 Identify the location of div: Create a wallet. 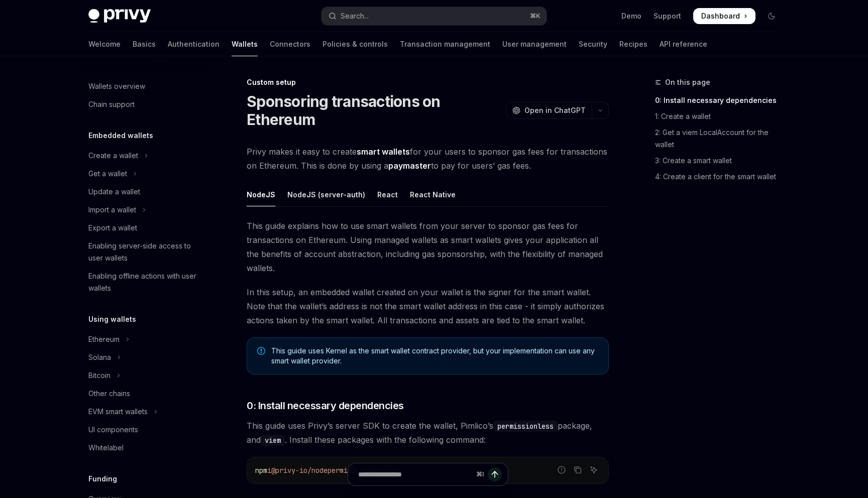
(113, 156).